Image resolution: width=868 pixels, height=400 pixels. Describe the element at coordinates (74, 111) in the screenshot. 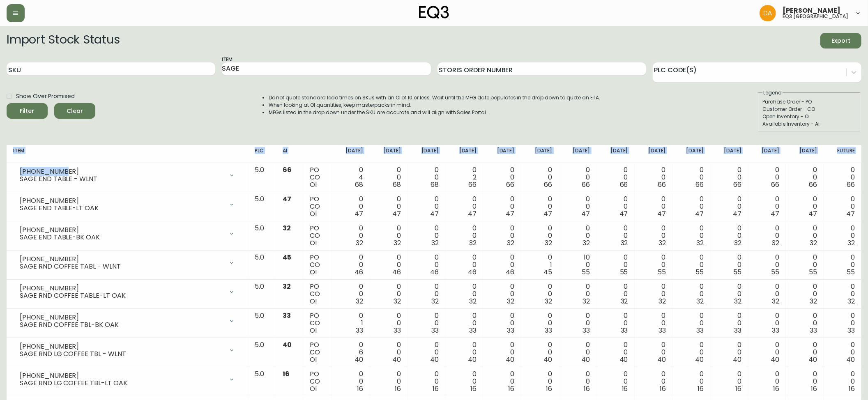

I see `button: Clear` at that location.